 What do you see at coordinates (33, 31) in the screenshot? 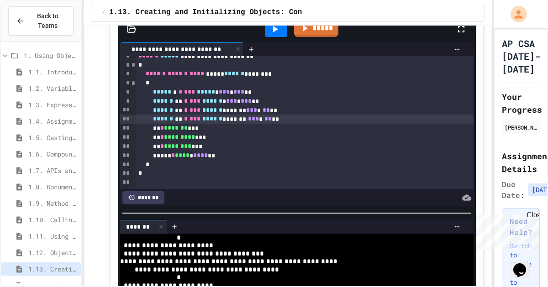
I see `div: Chat with us now!Close` at bounding box center [33, 31].